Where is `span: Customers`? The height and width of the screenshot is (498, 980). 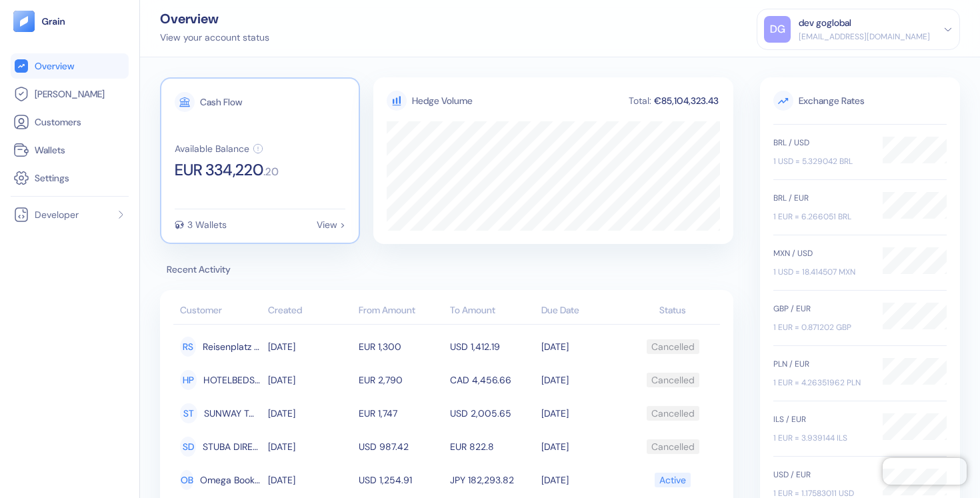
span: Customers is located at coordinates (58, 122).